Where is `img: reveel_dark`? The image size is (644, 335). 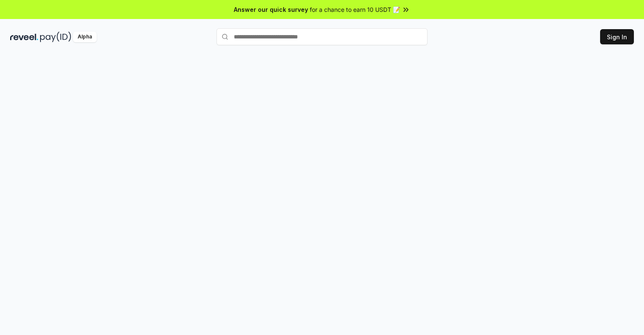
img: reveel_dark is located at coordinates (24, 37).